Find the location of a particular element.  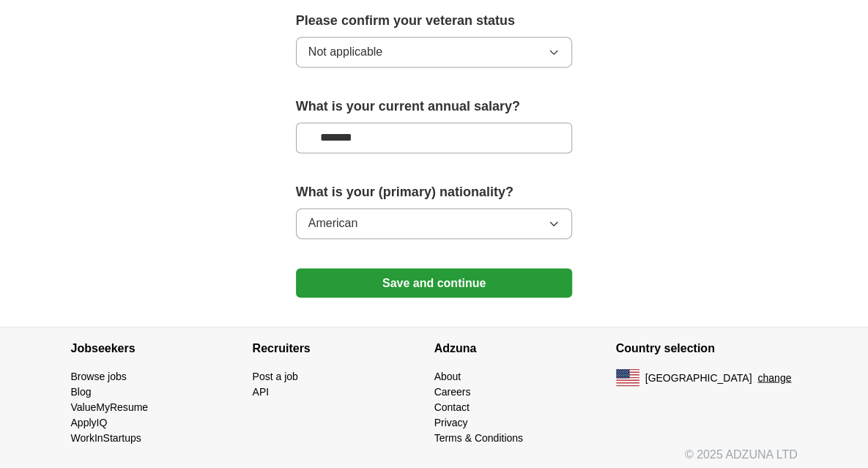

a: About is located at coordinates (448, 375).